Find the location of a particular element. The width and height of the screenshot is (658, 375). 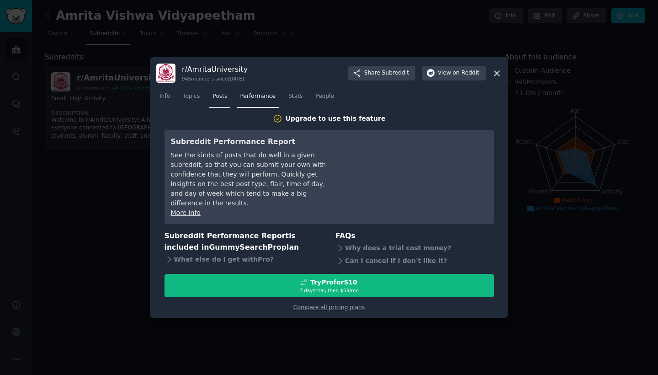

span: Topics is located at coordinates (191, 96).